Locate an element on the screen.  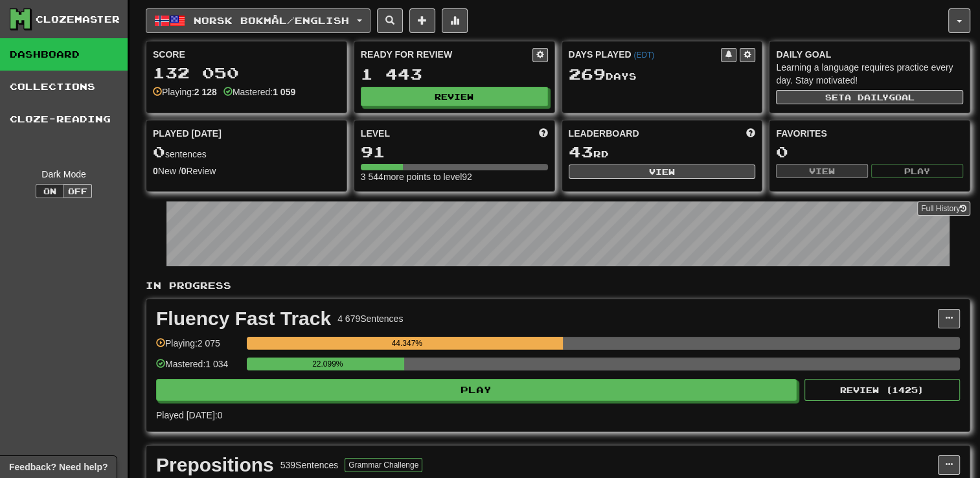
div: sentences is located at coordinates (246, 152).